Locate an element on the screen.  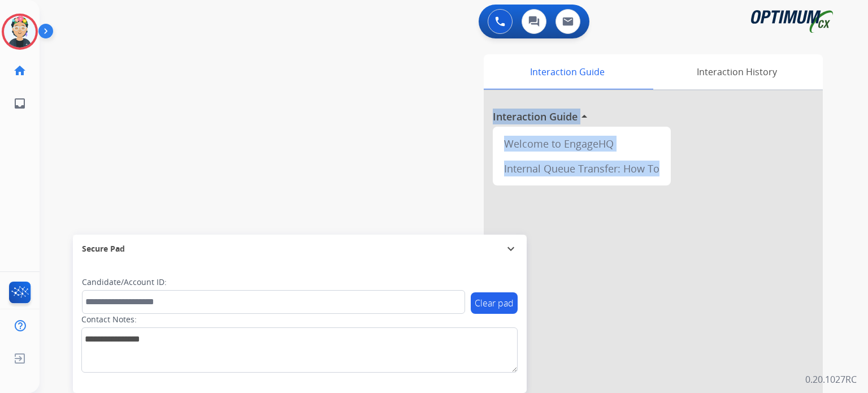
mat-icon: expand_more is located at coordinates (511, 249).